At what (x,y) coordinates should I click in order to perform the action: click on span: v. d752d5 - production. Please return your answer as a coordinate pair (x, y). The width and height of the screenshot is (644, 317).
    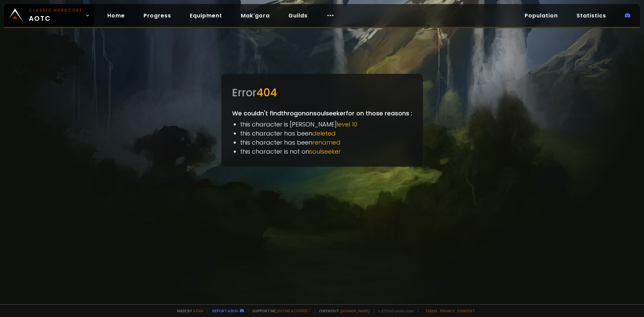
    Looking at the image, I should click on (394, 310).